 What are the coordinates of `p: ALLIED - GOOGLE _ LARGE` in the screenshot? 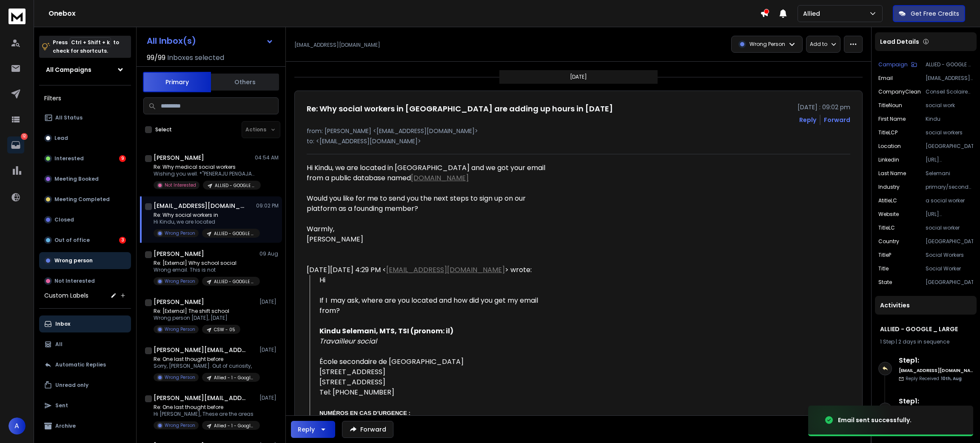 It's located at (949, 65).